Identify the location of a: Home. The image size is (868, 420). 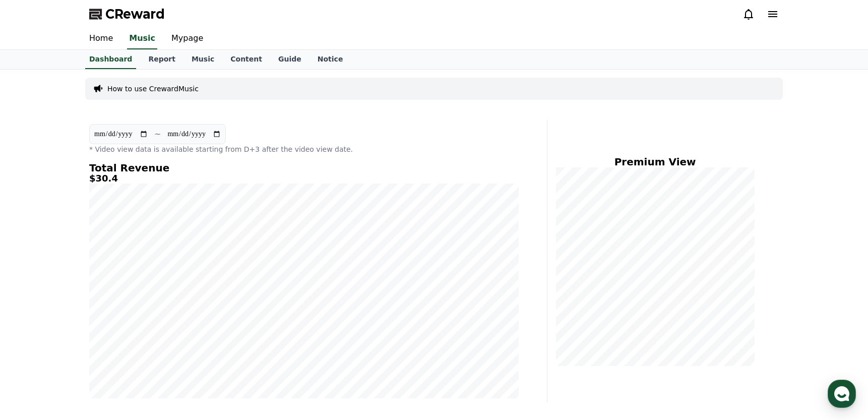
(101, 39).